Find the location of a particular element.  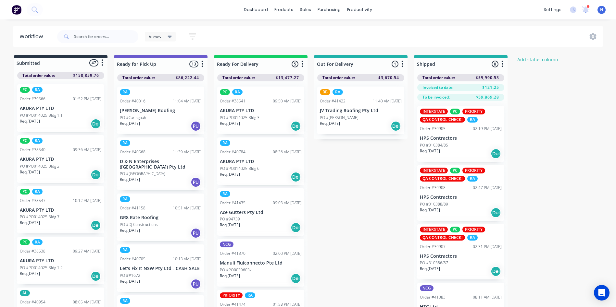

div: Order #39908 is located at coordinates (432, 188).